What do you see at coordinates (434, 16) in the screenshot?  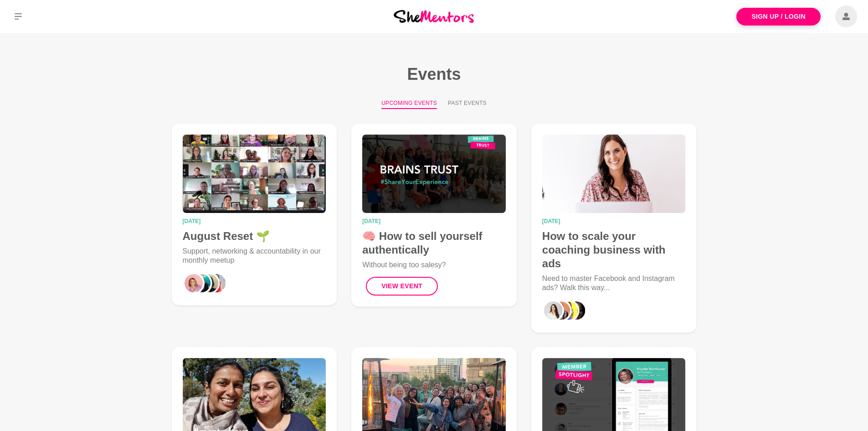 I see `img: She Mentors Logo` at bounding box center [434, 16].